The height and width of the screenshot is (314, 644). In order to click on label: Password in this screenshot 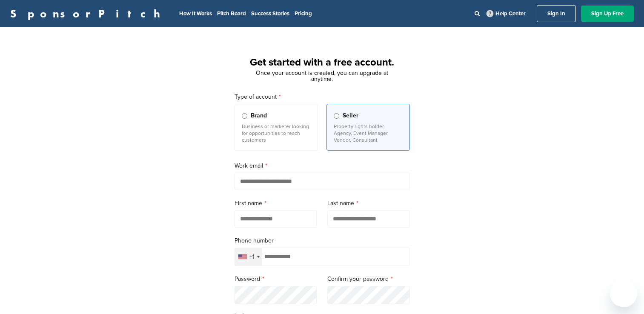, I will do `click(276, 279)`.